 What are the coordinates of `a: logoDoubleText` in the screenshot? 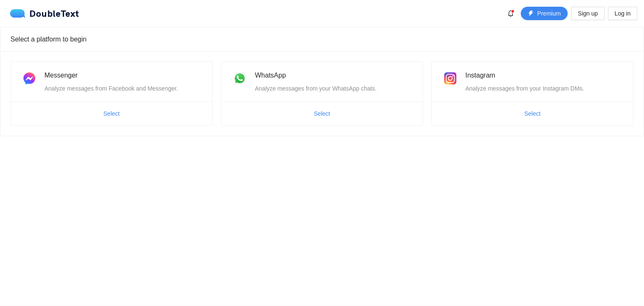 It's located at (44, 13).